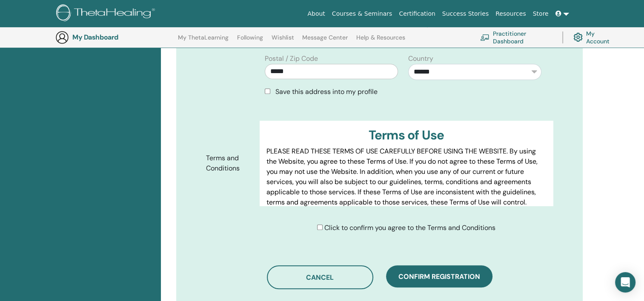 Image resolution: width=644 pixels, height=301 pixels. What do you see at coordinates (511, 14) in the screenshot?
I see `a: Resources` at bounding box center [511, 14].